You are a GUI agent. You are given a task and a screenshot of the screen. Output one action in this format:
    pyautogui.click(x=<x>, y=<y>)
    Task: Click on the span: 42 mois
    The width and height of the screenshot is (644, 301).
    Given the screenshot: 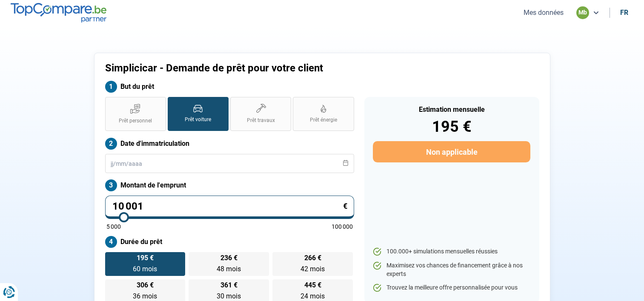 What is the action you would take?
    pyautogui.click(x=312, y=268)
    